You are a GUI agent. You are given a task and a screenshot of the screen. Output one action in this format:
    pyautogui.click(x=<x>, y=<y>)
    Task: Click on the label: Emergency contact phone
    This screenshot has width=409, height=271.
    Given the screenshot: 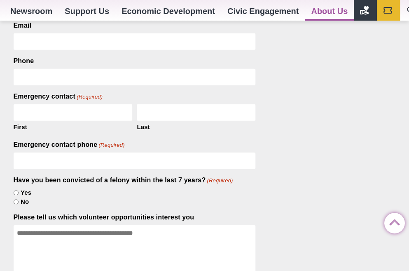 What is the action you would take?
    pyautogui.click(x=69, y=145)
    